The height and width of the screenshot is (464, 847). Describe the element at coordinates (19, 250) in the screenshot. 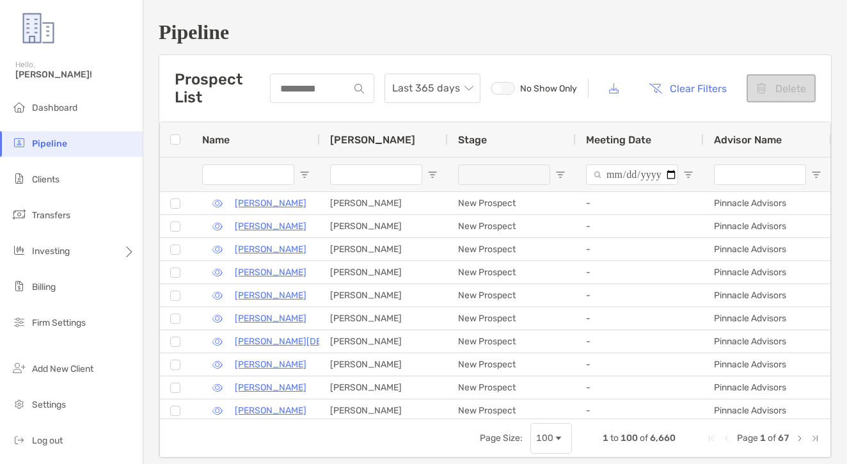

I see `img: investing icon` at that location.